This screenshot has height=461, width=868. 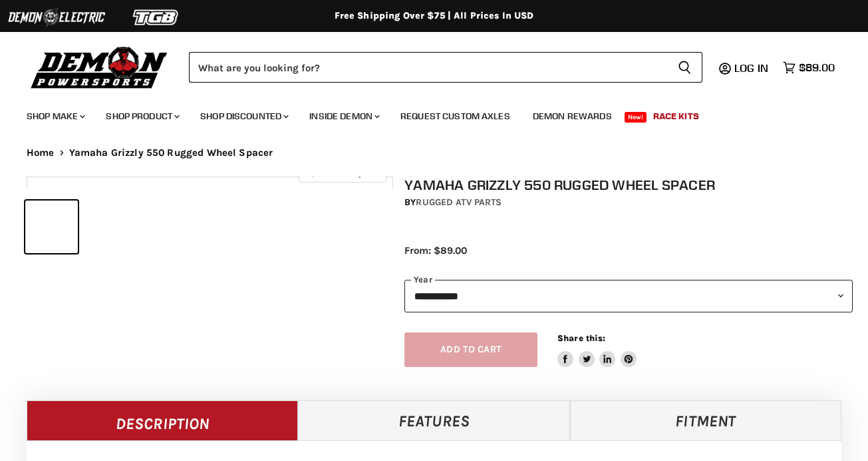 I want to click on a: Home, so click(x=41, y=152).